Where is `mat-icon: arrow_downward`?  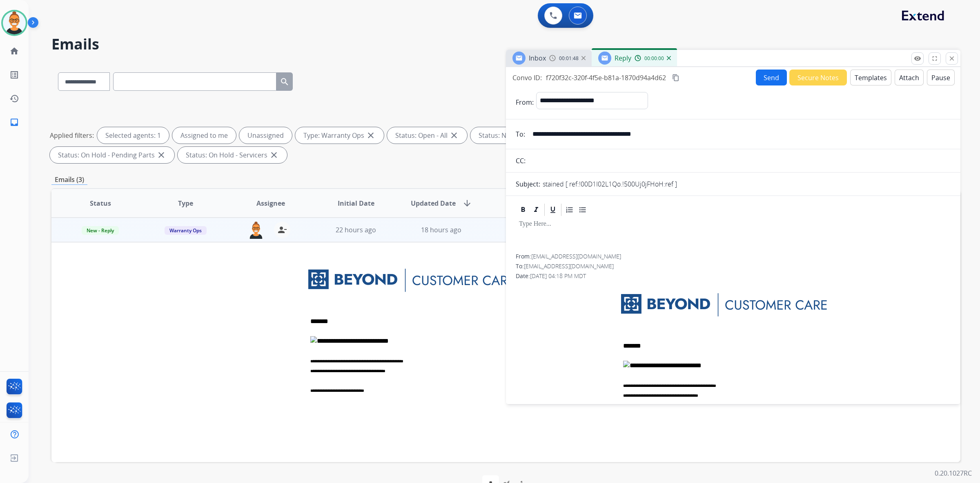
mat-icon: arrow_downward is located at coordinates (467, 203).